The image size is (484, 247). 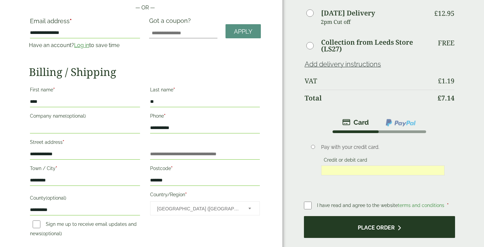 What do you see at coordinates (400, 123) in the screenshot?
I see `img: ppcp-gateway.png` at bounding box center [400, 123].